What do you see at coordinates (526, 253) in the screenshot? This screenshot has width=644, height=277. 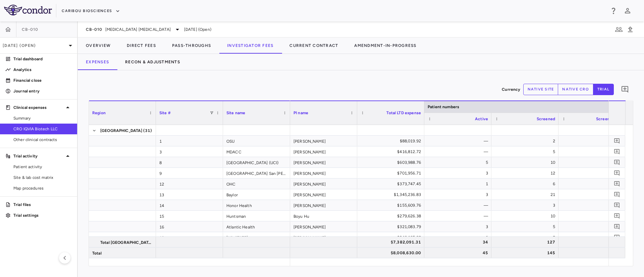 I see `div: 145` at bounding box center [526, 253].